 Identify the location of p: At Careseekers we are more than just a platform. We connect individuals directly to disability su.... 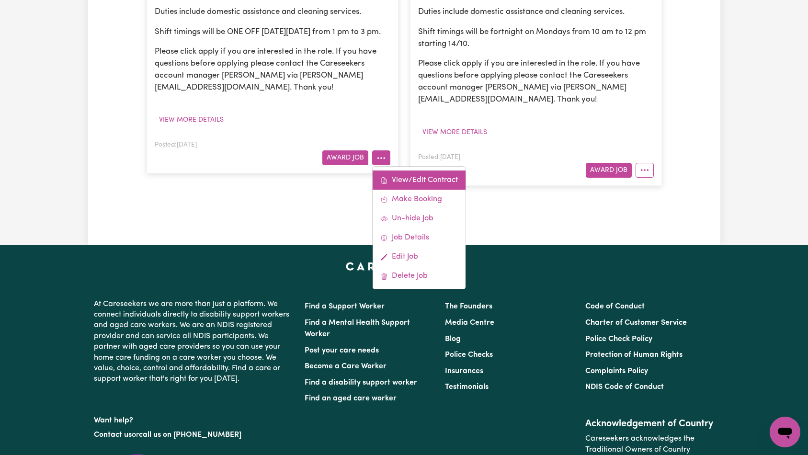
(193, 341).